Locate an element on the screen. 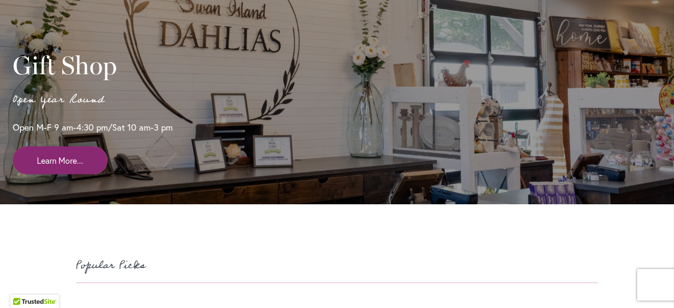 Image resolution: width=674 pixels, height=308 pixels. span: Open M-F 9 am-4:30 pm/Sat 10 am-3 pm is located at coordinates (93, 127).